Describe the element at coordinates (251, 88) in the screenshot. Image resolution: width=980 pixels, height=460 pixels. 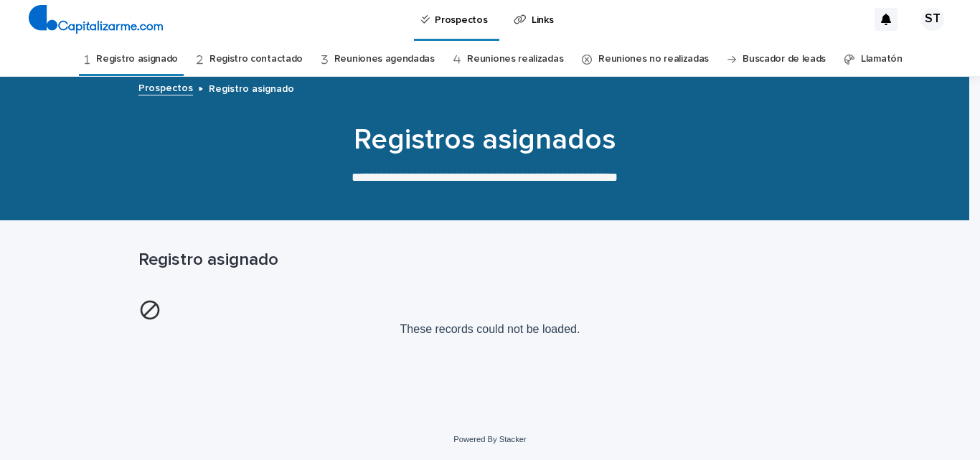
I see `p: Registro asignado` at that location.